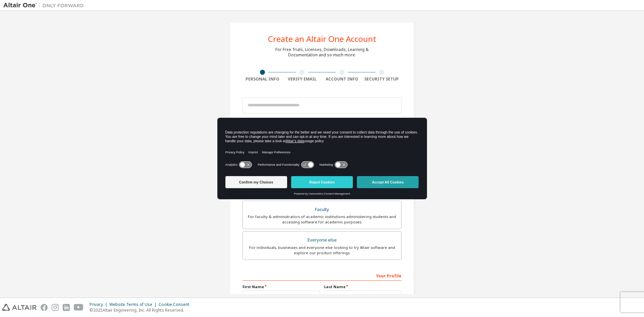  What do you see at coordinates (44, 307) in the screenshot?
I see `img: facebook.svg` at bounding box center [44, 307].